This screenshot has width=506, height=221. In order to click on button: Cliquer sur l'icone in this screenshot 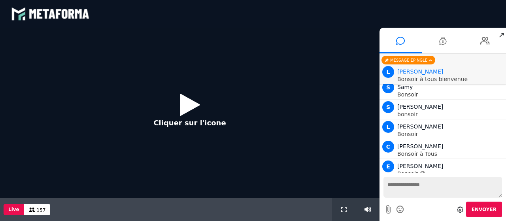, I will do `click(189, 113)`.